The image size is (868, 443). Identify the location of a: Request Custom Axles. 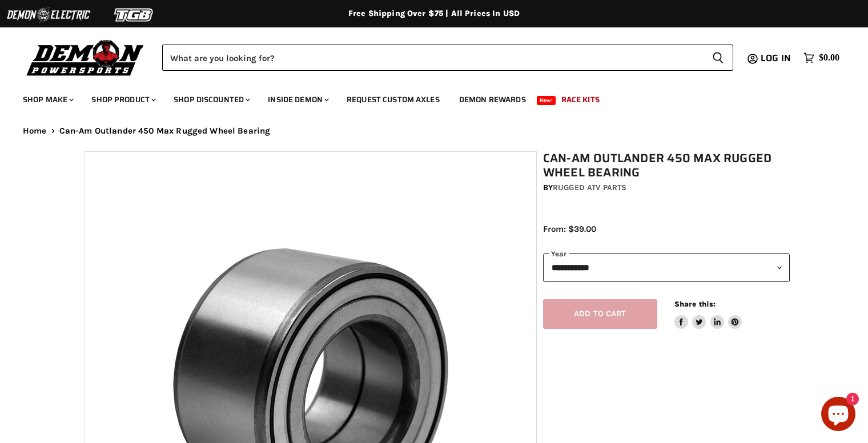
(393, 99).